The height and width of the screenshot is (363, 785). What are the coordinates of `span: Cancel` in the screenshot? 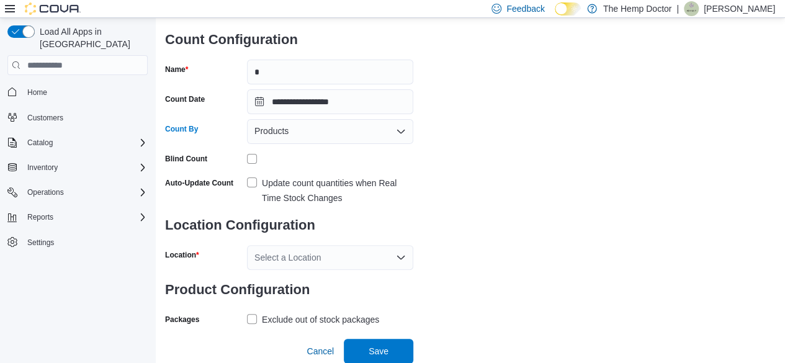 It's located at (320, 351).